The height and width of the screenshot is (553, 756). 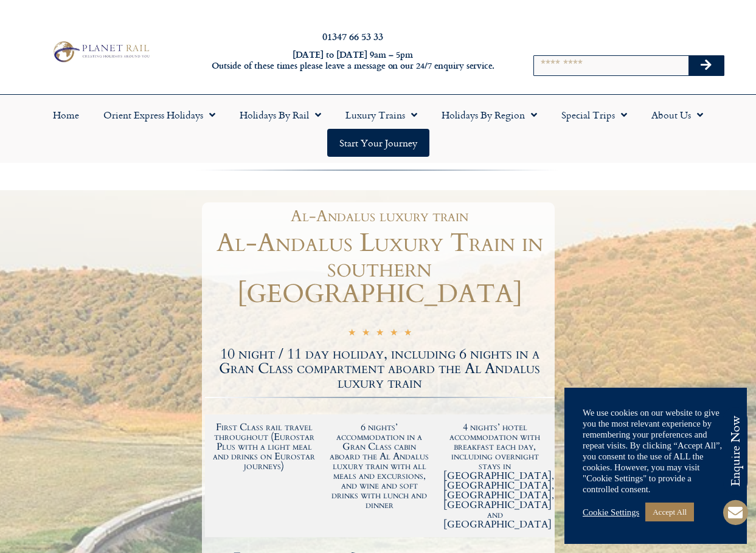 What do you see at coordinates (379, 333) in the screenshot?
I see `div: 5/5` at bounding box center [379, 333].